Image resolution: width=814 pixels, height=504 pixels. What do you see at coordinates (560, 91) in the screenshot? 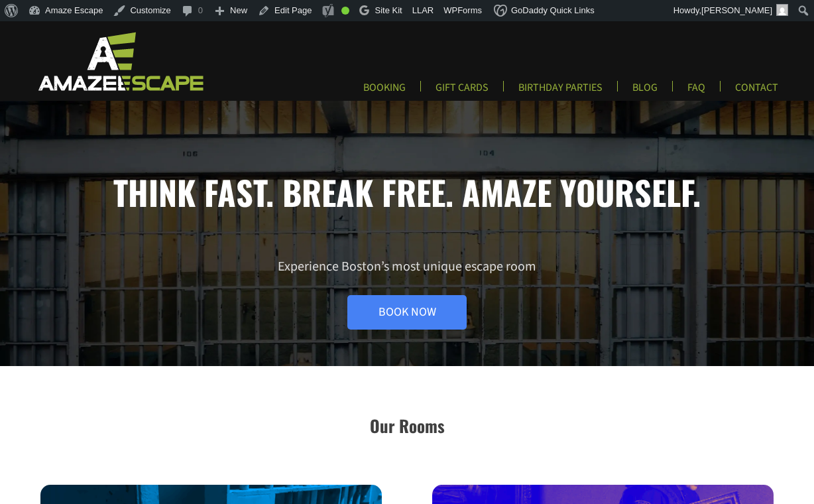
I see `a: BIRTHDAY PARTIES` at bounding box center [560, 91].